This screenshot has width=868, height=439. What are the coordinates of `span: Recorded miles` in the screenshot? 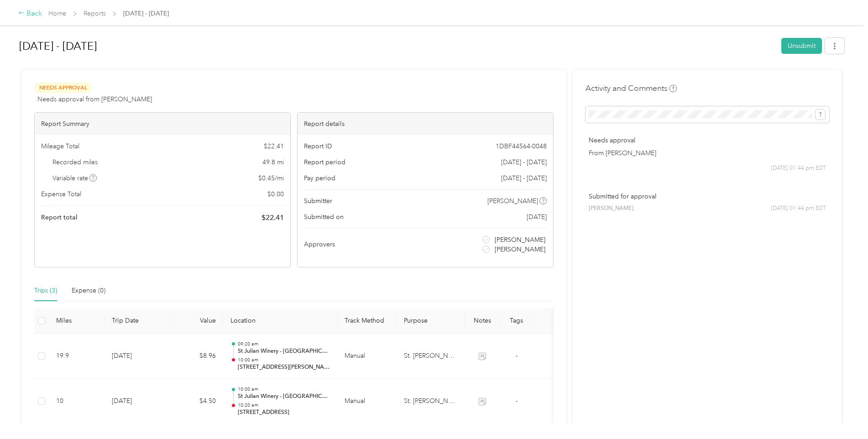 It's located at (75, 162).